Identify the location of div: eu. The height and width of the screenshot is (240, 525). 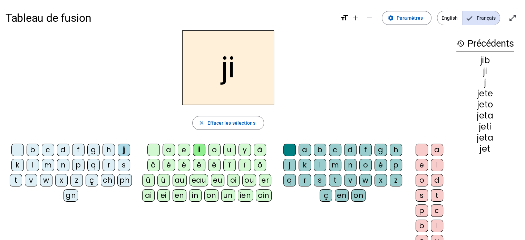
(217, 180).